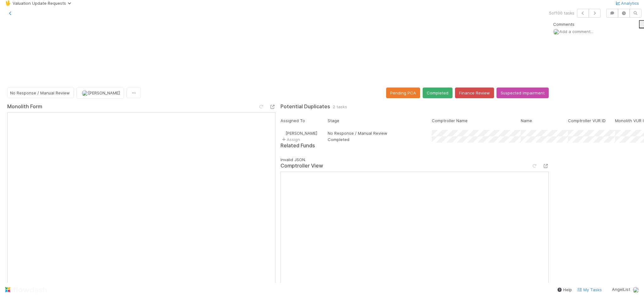  I want to click on a: Analytics, so click(627, 3).